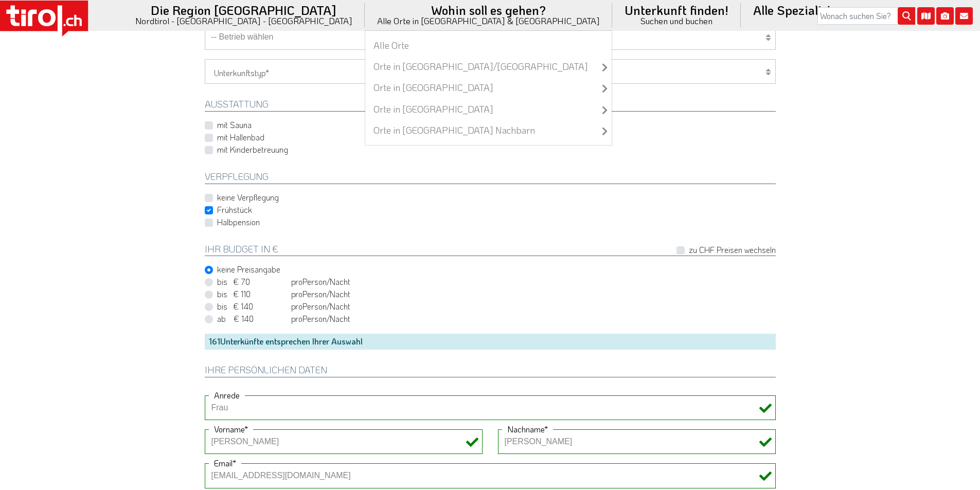  Describe the element at coordinates (241, 137) in the screenshot. I see `label: mit Hallenbad` at that location.